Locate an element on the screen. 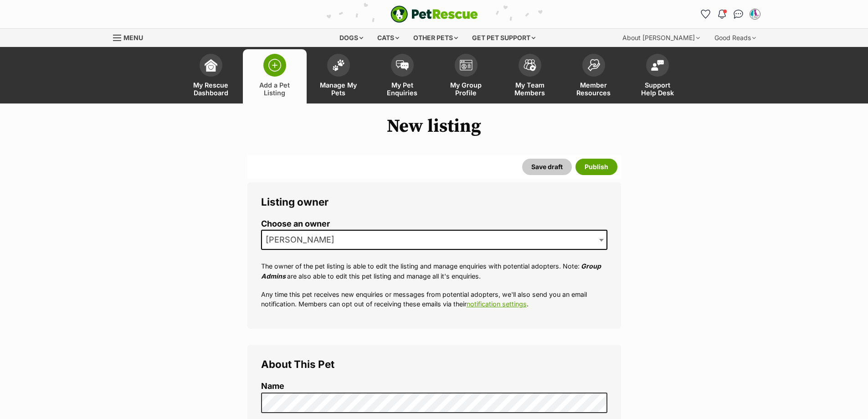 The image size is (868, 419). img: team-members-icon-5396bd8760b3fe7c0b43da4ab00e1e3bb1a5d9ba89233759b79545d2d3fc5d0d.svg is located at coordinates (530, 65).